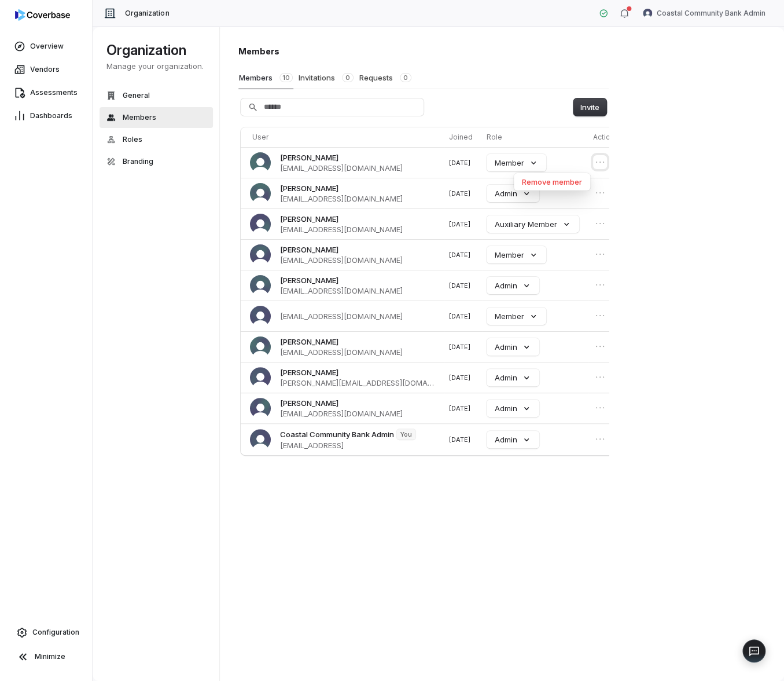 This screenshot has width=784, height=681. Describe the element at coordinates (156, 66) in the screenshot. I see `p: Manage your organization.` at that location.